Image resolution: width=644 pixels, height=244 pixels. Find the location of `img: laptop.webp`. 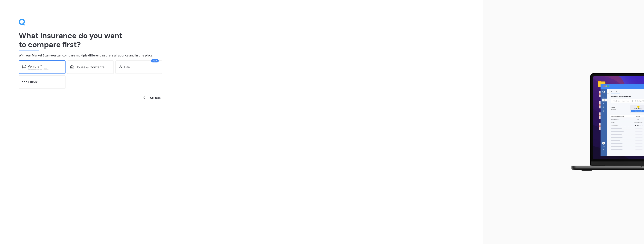

img: laptop.webp is located at coordinates (604, 122).